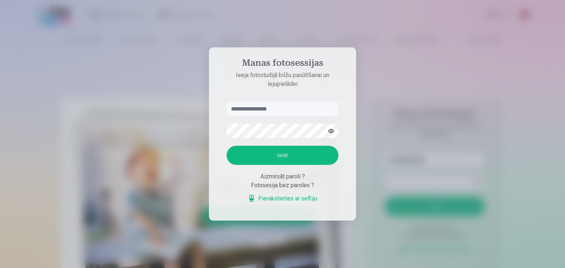 The image size is (565, 268). I want to click on div: Fotosesija bez paroles ?, so click(282, 186).